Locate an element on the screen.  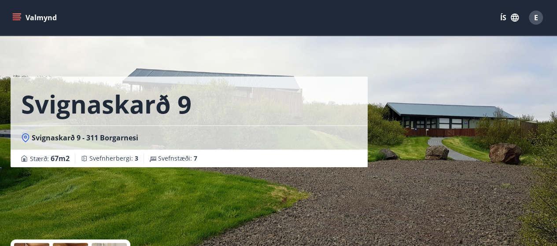
button: menu is located at coordinates (35, 18).